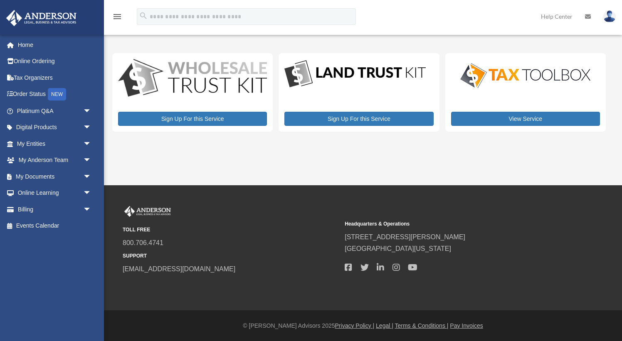 The height and width of the screenshot is (341, 622). I want to click on a: 800.706.4741, so click(143, 243).